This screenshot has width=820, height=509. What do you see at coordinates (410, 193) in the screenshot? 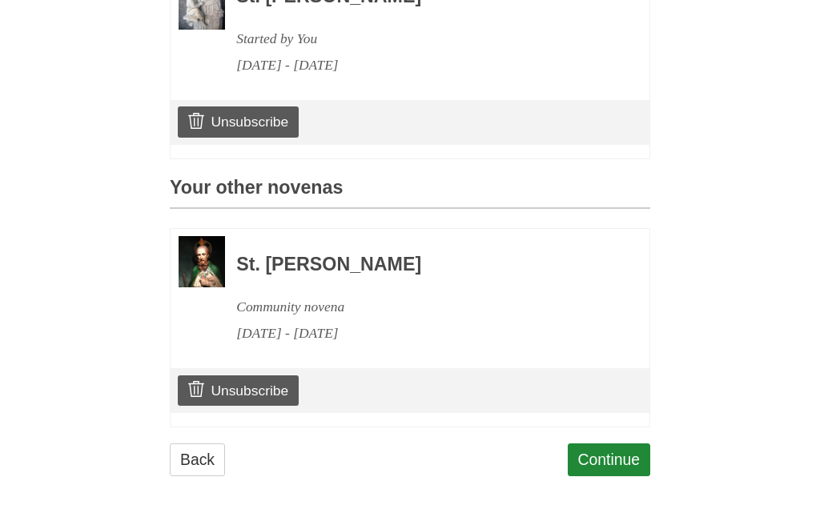
I see `h3: Your other novenas` at bounding box center [410, 193].